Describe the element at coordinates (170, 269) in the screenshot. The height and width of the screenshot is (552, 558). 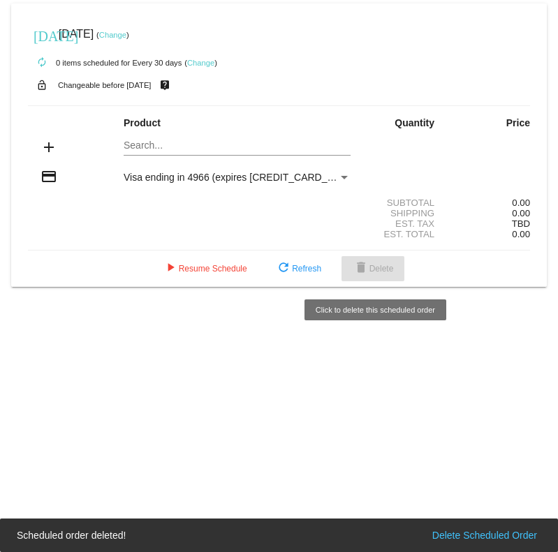
I see `mat-icon: play_arrow` at that location.